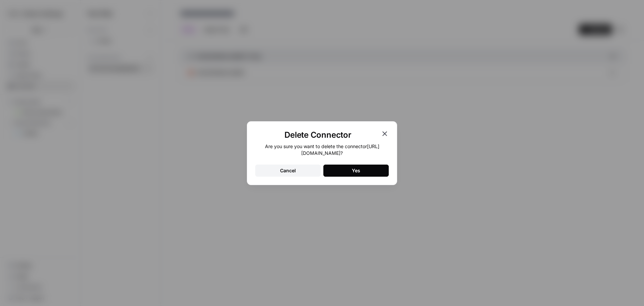 Image resolution: width=644 pixels, height=306 pixels. Describe the element at coordinates (356, 171) in the screenshot. I see `button: Yes` at that location.